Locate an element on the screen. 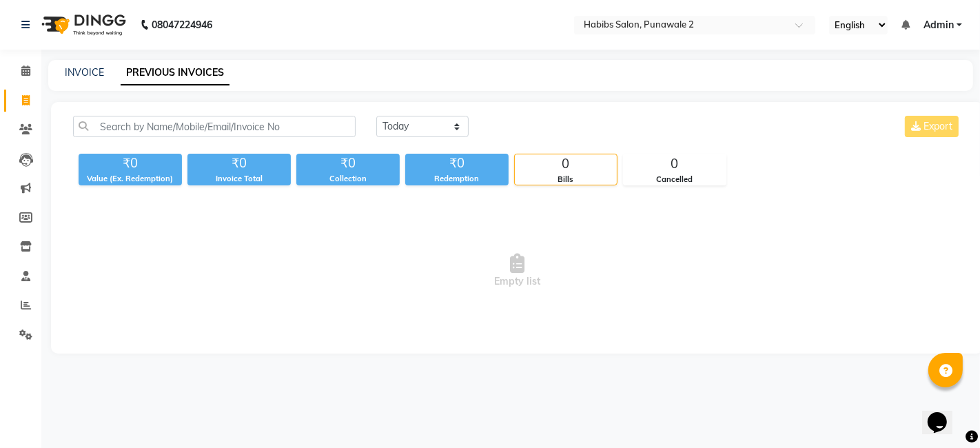 This screenshot has width=980, height=448. div: Collection is located at coordinates (348, 178).